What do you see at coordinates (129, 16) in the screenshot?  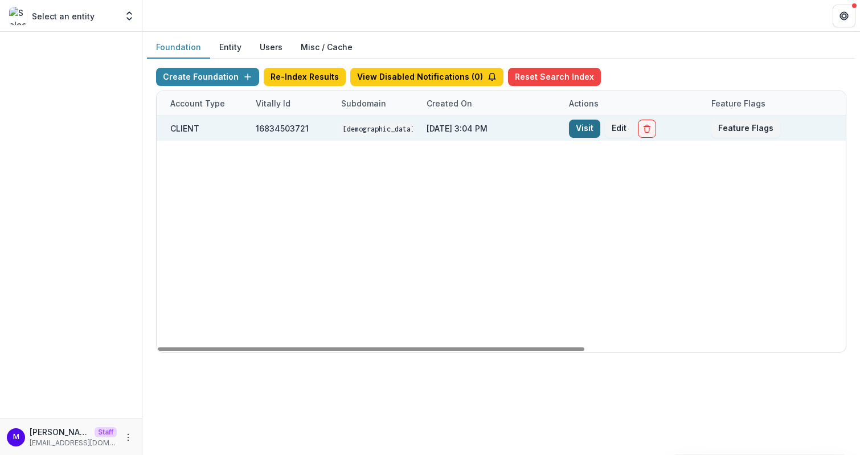 I see `button: Open entity switcher` at bounding box center [129, 16].